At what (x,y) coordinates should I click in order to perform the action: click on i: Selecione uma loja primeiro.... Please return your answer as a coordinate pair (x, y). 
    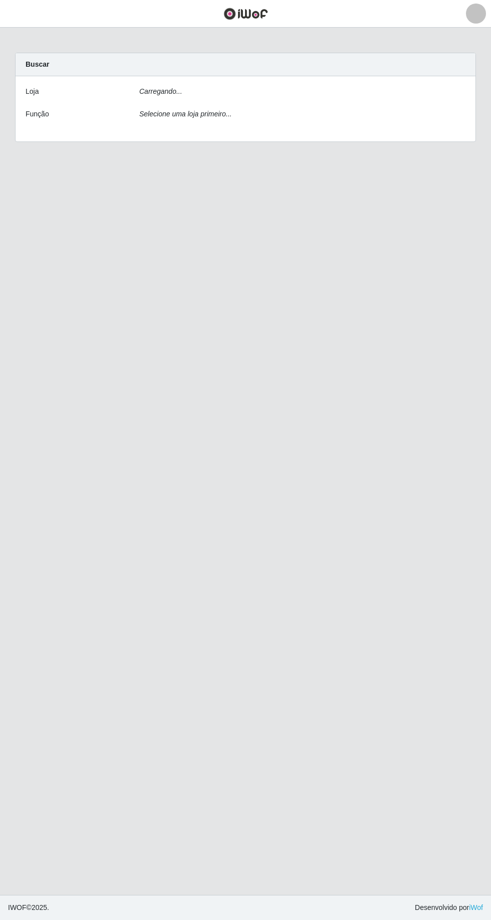
    Looking at the image, I should click on (186, 114).